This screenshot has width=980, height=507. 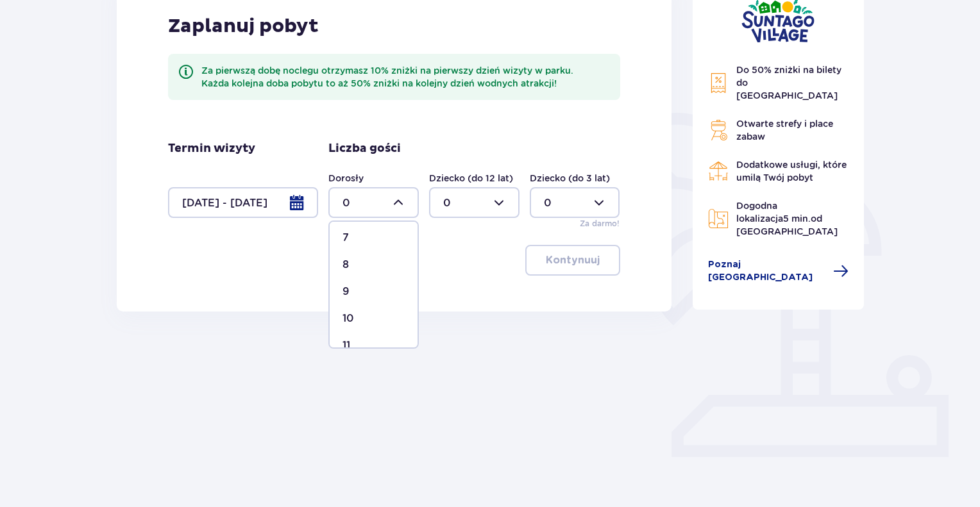 I want to click on img: Map Icon, so click(x=718, y=218).